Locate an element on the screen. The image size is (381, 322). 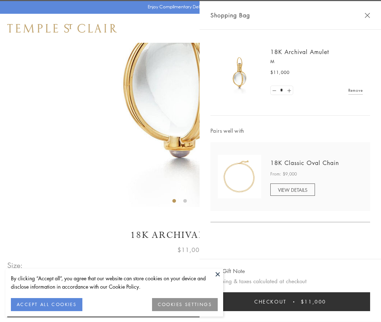
h1: 18K Archival Amulet is located at coordinates (191, 235).